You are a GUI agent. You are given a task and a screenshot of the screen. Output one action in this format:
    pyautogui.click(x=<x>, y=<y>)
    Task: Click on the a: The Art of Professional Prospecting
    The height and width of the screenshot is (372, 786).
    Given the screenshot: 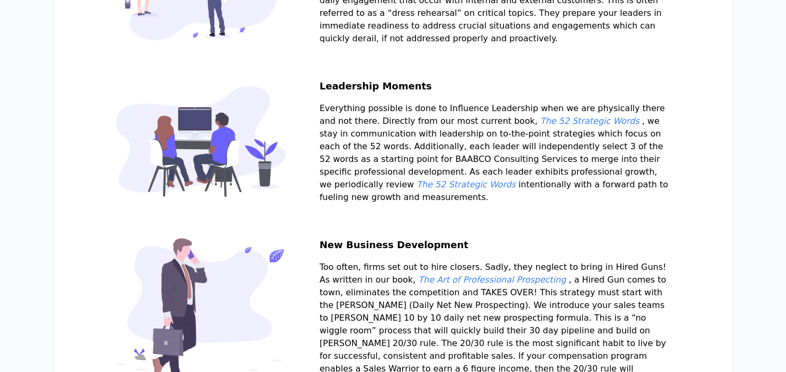 What is the action you would take?
    pyautogui.click(x=492, y=280)
    